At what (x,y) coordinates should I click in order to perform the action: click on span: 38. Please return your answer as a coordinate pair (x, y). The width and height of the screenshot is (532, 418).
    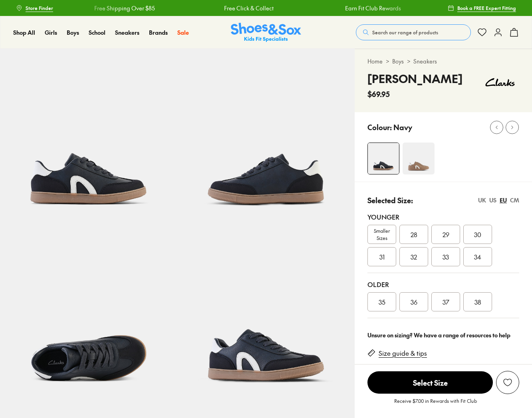
    Looking at the image, I should click on (478, 302).